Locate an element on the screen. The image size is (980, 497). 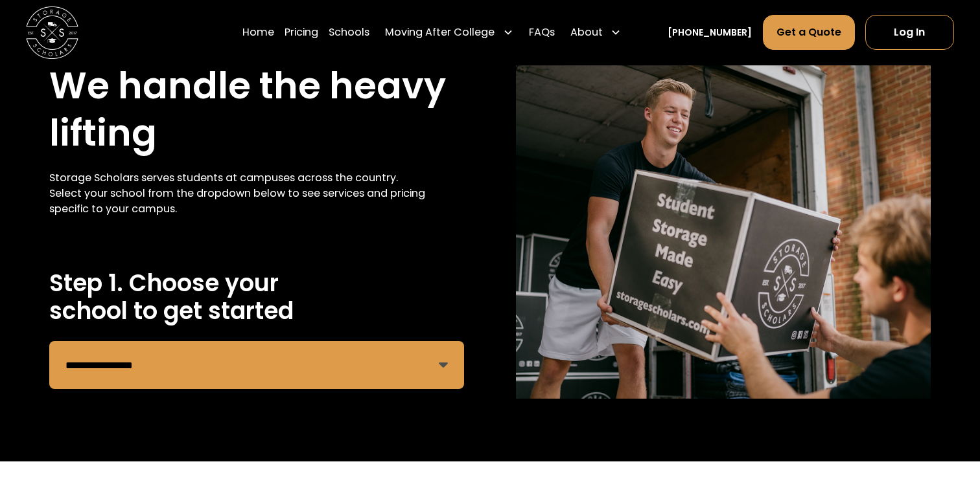
h1: We handle the heavy lifting is located at coordinates (256, 109).